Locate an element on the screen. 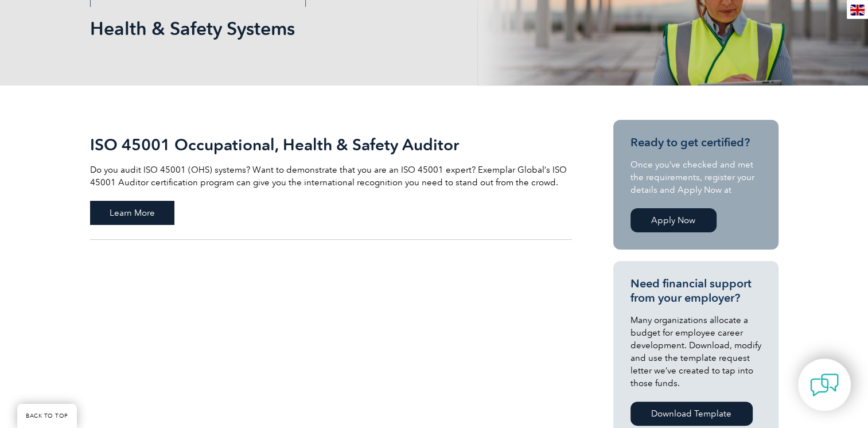 The height and width of the screenshot is (428, 868). a: BACK TO TOP is located at coordinates (47, 416).